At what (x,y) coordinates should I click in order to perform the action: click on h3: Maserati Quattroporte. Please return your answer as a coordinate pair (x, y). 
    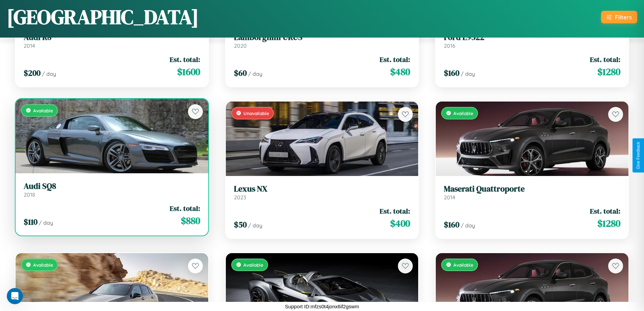
    Looking at the image, I should click on (532, 189).